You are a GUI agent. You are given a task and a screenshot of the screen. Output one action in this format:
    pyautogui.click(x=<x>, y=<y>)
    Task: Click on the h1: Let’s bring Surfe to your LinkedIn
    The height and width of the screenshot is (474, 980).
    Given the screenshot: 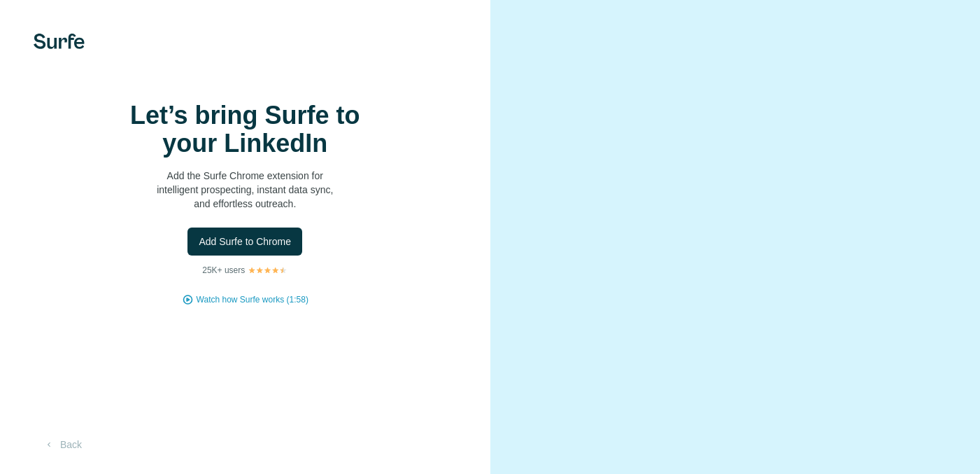 What is the action you would take?
    pyautogui.click(x=245, y=129)
    